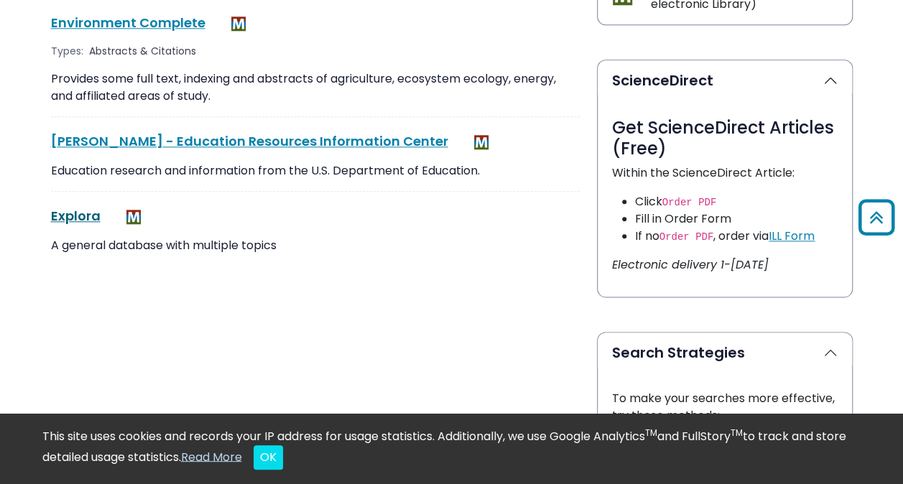 The height and width of the screenshot is (484, 903). I want to click on div: This site uses cookies and records your IP address for usage statistics. Additionally, we use Goo..., so click(452, 449).